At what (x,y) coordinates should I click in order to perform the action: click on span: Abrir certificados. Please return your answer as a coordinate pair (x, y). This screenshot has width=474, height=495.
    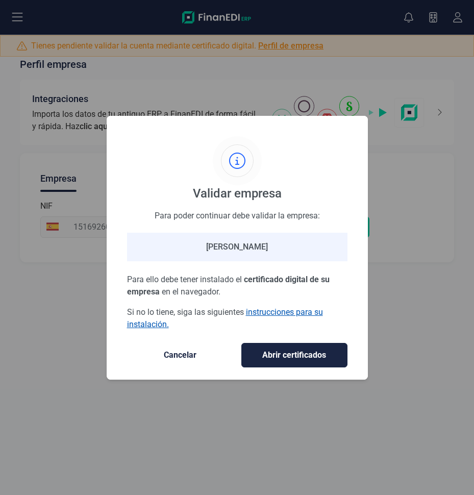
    Looking at the image, I should click on (295, 355).